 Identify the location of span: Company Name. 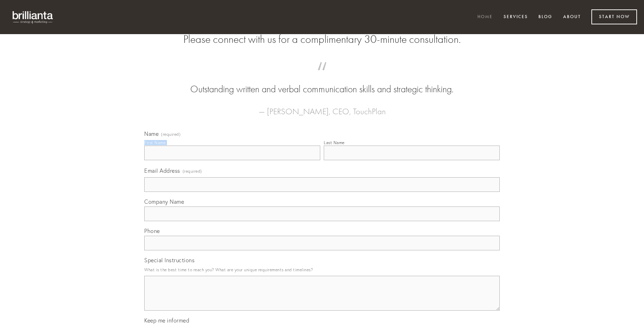
(164, 202).